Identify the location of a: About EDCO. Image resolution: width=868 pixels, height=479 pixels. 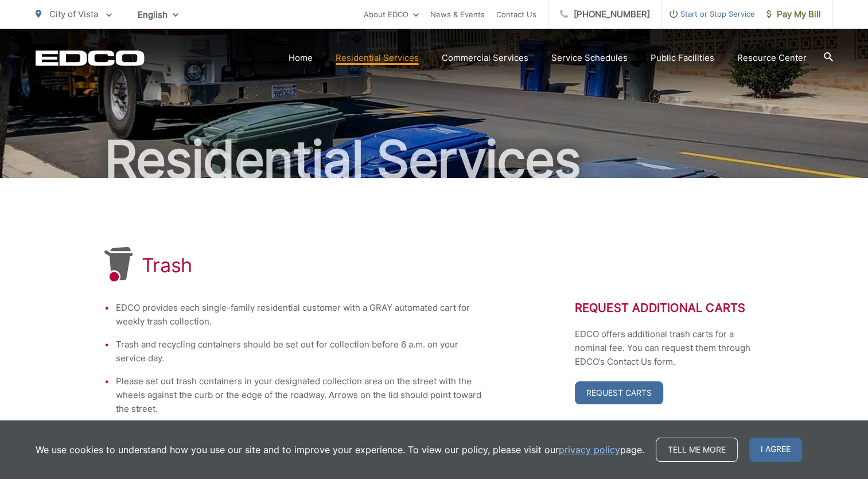
(391, 14).